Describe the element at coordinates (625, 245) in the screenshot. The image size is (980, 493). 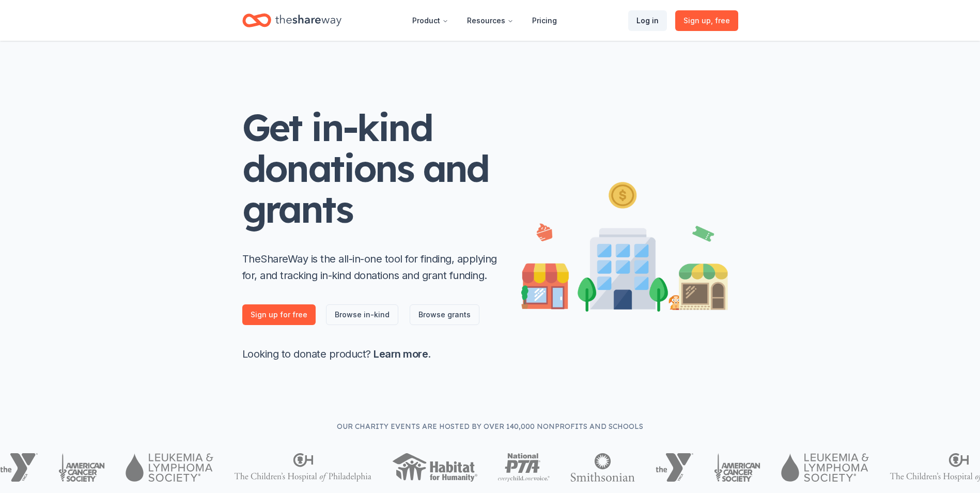
I see `img: Illustration for landing page` at that location.